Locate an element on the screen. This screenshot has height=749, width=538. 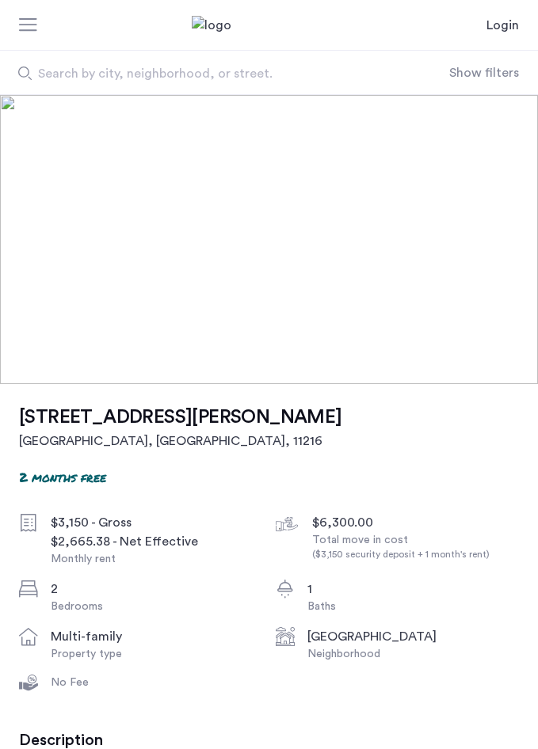
div: Total move in cost is located at coordinates (418, 546).